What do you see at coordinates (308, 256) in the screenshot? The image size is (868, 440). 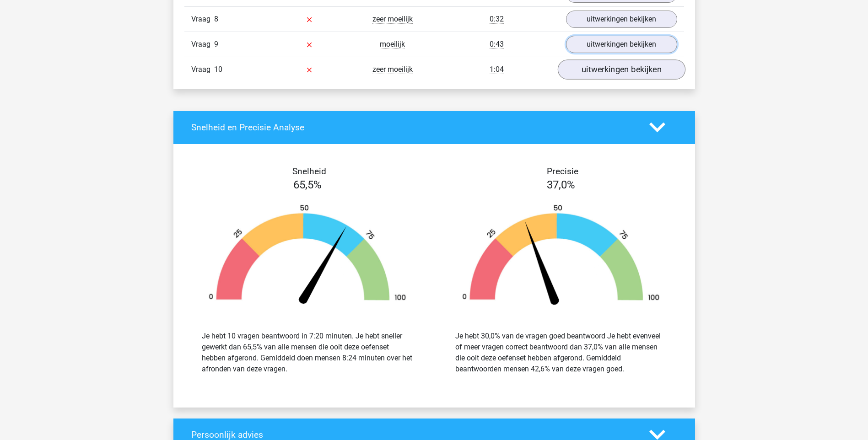 I see `img: 66.dc6dcb070e7e.png` at bounding box center [308, 256].